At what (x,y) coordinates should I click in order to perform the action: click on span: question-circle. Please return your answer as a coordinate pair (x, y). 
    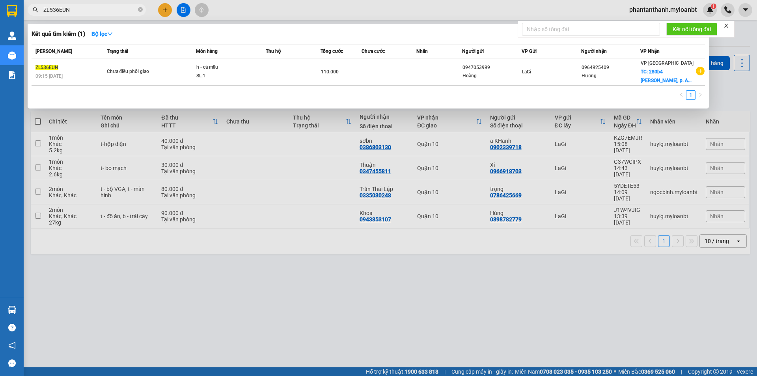
    Looking at the image, I should click on (12, 327).